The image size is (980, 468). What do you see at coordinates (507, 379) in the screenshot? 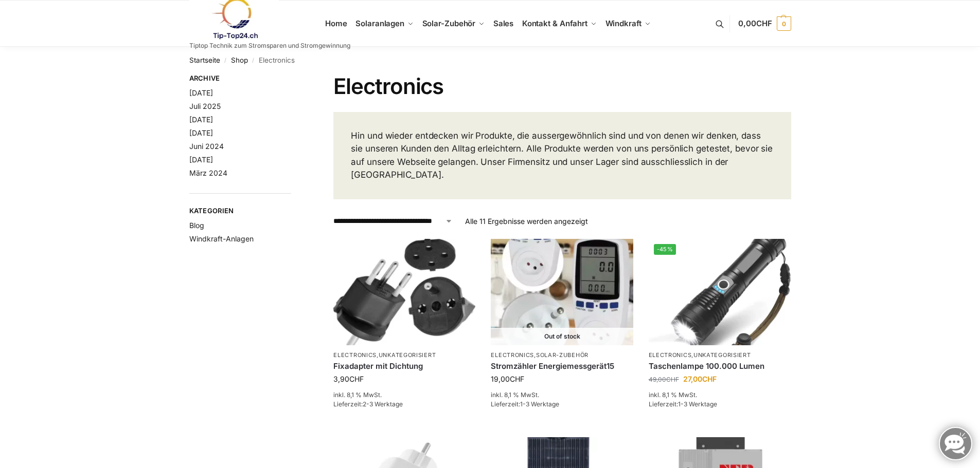
I see `bdi: 19,00` at bounding box center [507, 379].